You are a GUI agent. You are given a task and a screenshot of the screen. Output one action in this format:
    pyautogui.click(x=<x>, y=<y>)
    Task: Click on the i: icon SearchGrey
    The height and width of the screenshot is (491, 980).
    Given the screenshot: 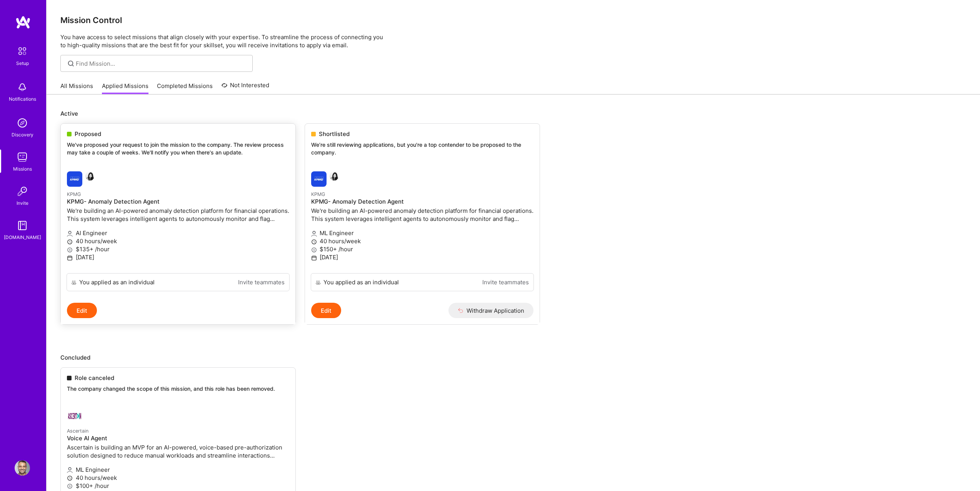 What is the action you would take?
    pyautogui.click(x=71, y=63)
    